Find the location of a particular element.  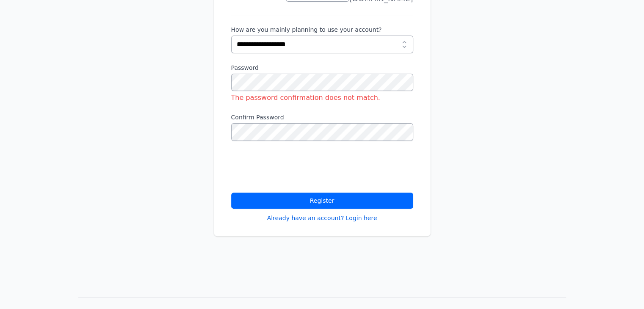

label: Confirm Password is located at coordinates (322, 118).